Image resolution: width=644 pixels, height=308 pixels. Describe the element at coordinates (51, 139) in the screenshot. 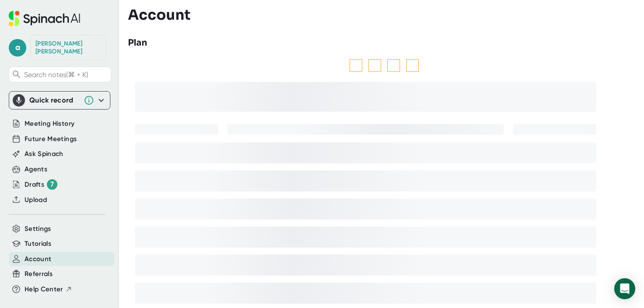

I see `button: Future Meetings` at that location.